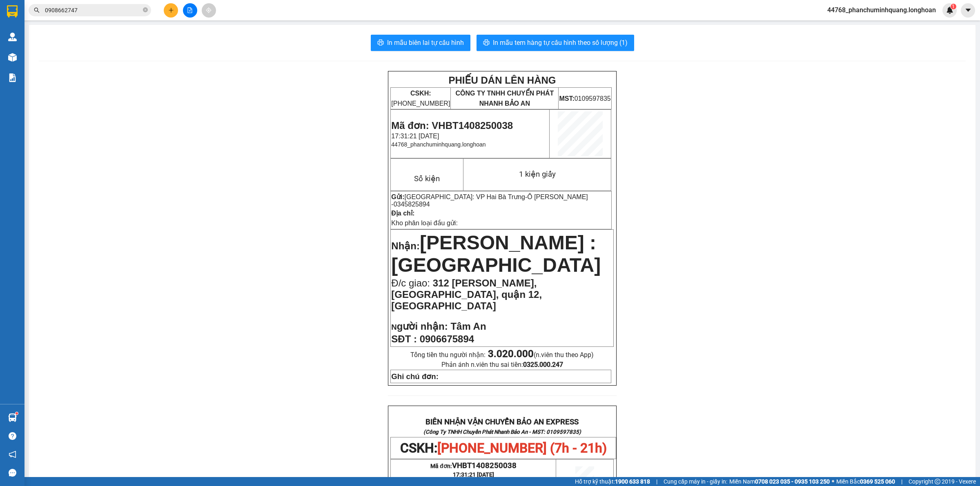 This screenshot has width=980, height=486. Describe the element at coordinates (540, 355) in the screenshot. I see `span: (n.viên thu theo App)` at that location.